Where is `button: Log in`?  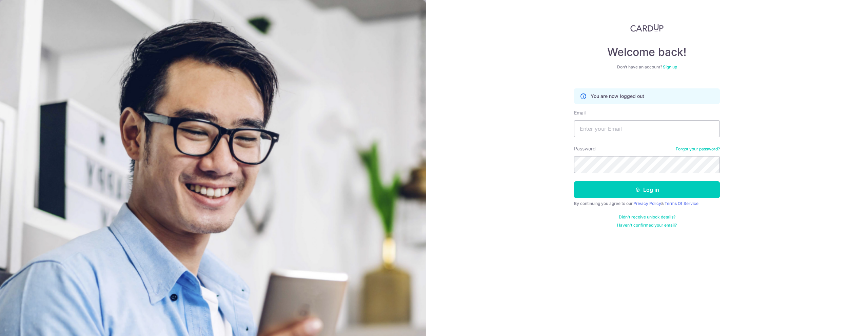
button: Log in is located at coordinates (647, 190).